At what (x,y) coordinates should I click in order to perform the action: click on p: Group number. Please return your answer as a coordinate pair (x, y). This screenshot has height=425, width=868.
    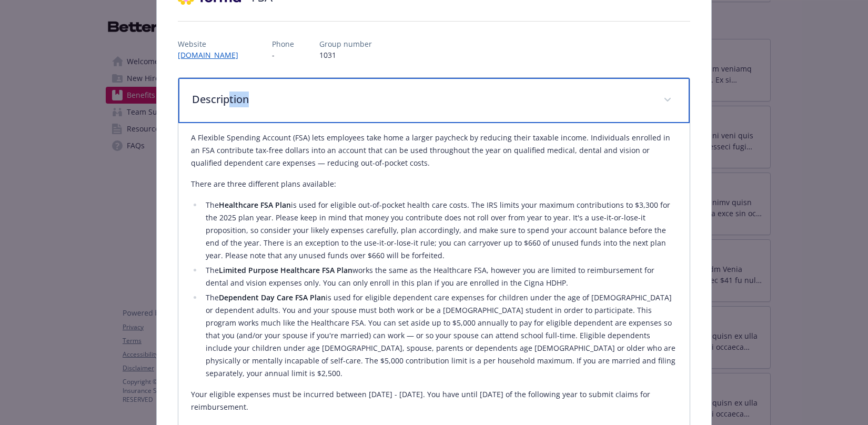
    Looking at the image, I should click on (346, 44).